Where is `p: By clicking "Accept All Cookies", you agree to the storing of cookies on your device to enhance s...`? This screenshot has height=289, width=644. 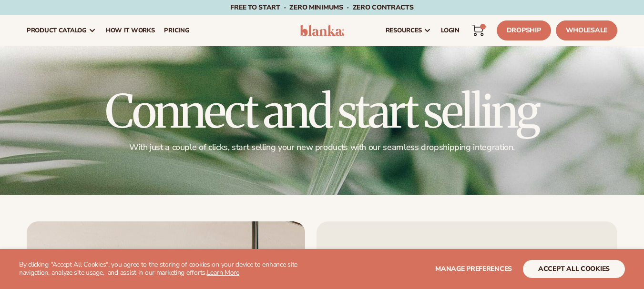 p: By clicking "Accept All Cookies", you agree to the storing of cookies on your device to enhance s... is located at coordinates (168, 269).